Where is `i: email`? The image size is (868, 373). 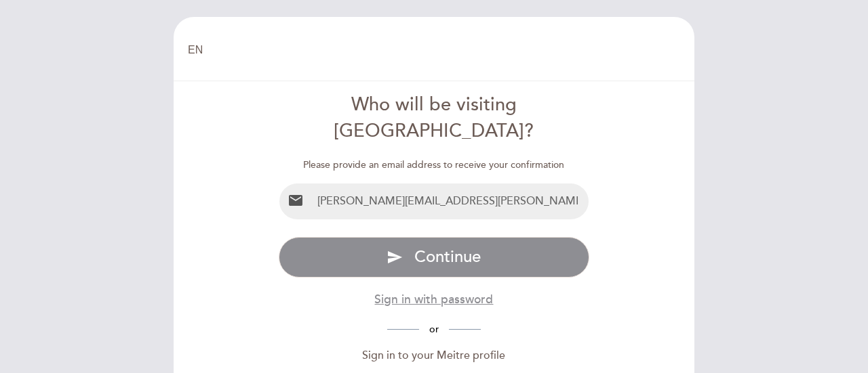 i: email is located at coordinates (296, 200).